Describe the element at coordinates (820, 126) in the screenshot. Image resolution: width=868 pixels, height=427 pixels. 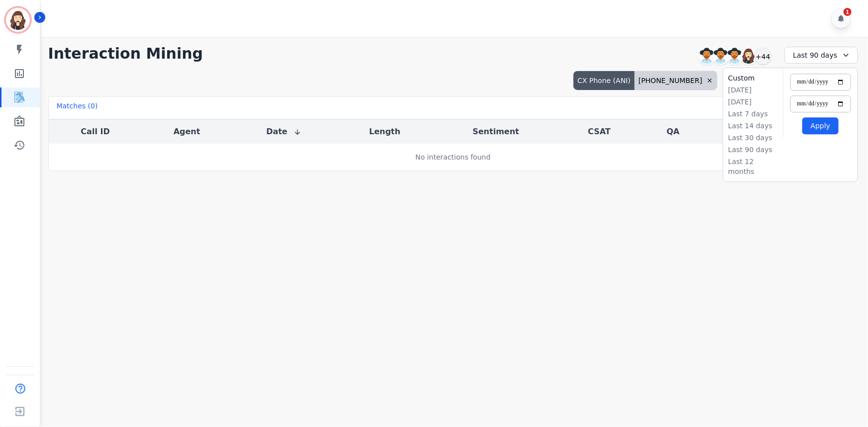
I see `button: Apply` at that location.